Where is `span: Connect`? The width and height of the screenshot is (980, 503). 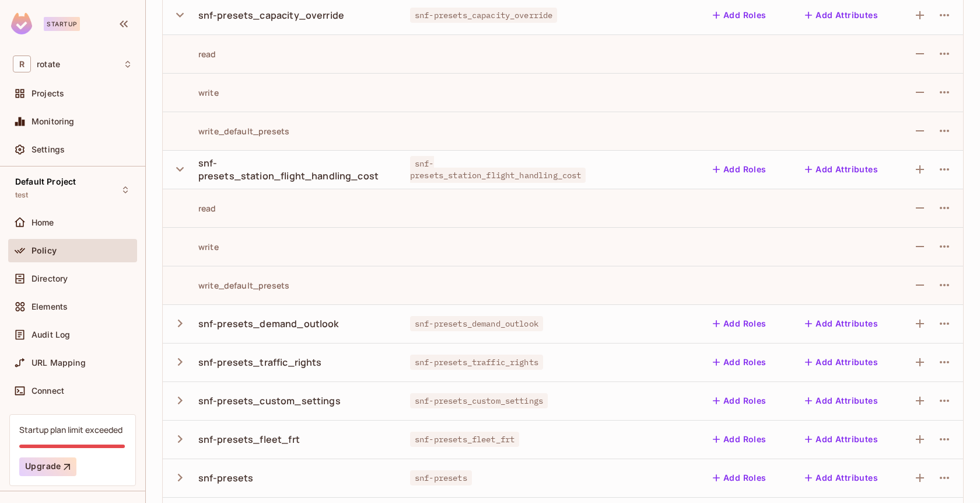
span: Connect is located at coordinates (48, 391).